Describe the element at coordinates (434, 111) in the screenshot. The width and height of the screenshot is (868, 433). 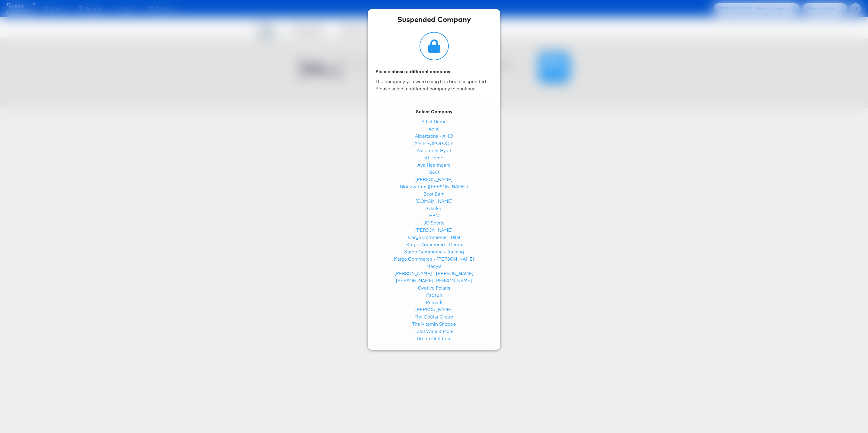
I see `strong: Select Company` at that location.